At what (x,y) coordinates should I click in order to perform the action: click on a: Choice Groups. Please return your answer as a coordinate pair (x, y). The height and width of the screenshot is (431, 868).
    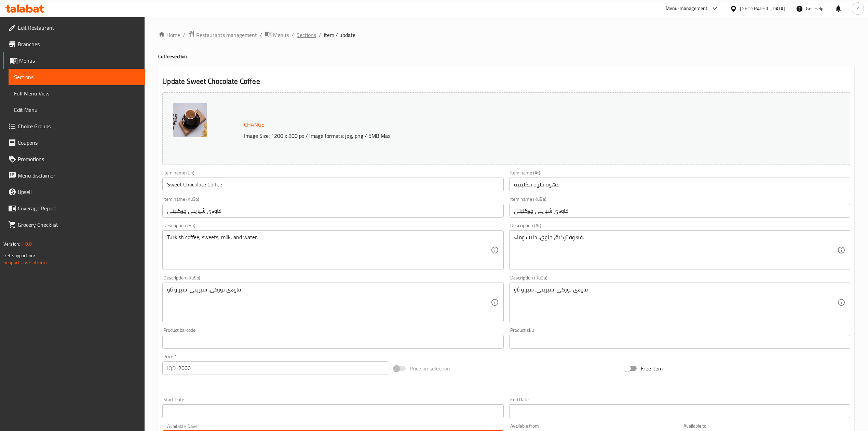
    Looking at the image, I should click on (74, 126).